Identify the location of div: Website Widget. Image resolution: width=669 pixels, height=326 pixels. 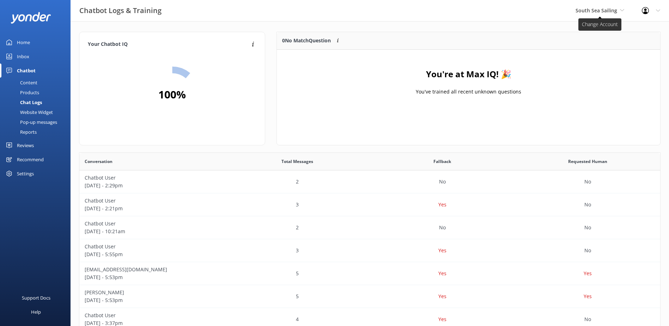
(29, 112).